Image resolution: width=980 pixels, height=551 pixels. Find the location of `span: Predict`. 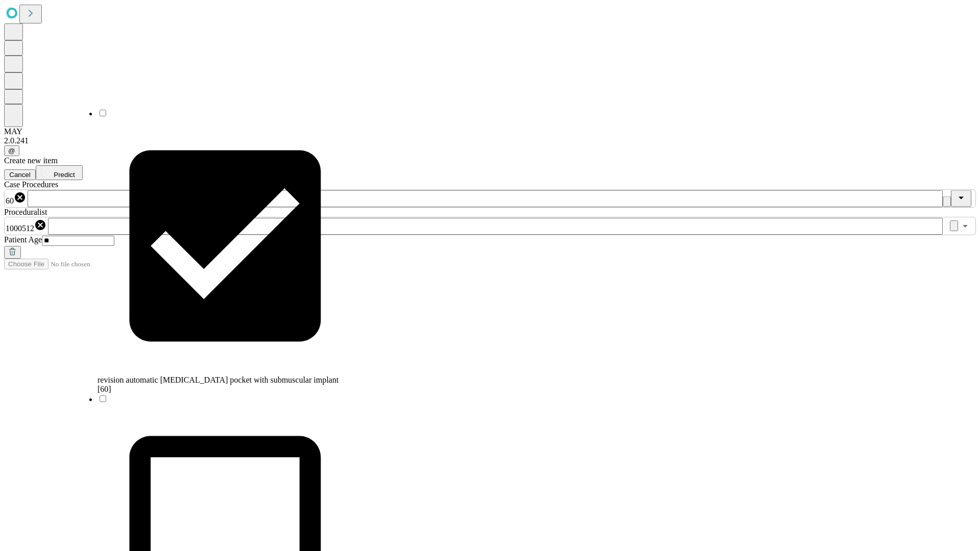

span: Predict is located at coordinates (64, 174).